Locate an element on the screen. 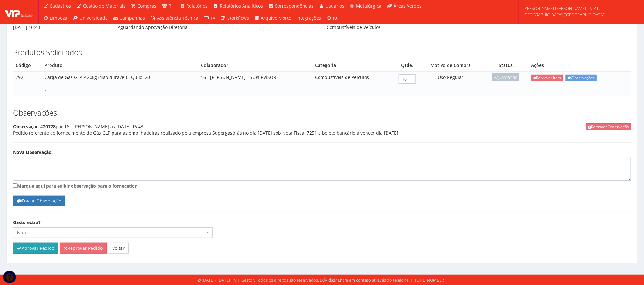  td: Carga de Gás GLP P 20kg (Não durável) - Quilo: 20 is located at coordinates (120, 83).